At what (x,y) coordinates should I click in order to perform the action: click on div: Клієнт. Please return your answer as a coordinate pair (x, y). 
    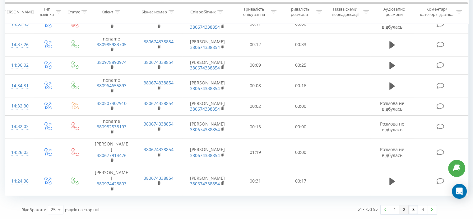
    Looking at the image, I should click on (107, 12).